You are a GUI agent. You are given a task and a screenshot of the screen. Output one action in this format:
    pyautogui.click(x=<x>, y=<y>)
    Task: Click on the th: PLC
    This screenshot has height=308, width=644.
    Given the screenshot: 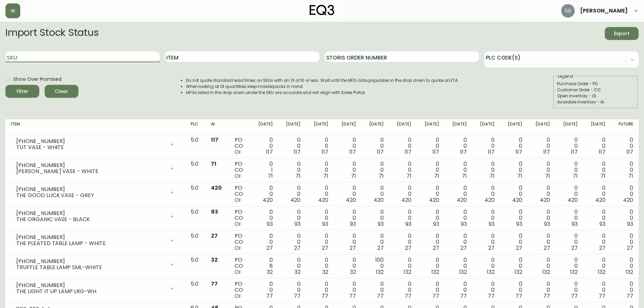 What is the action you would take?
    pyautogui.click(x=195, y=127)
    